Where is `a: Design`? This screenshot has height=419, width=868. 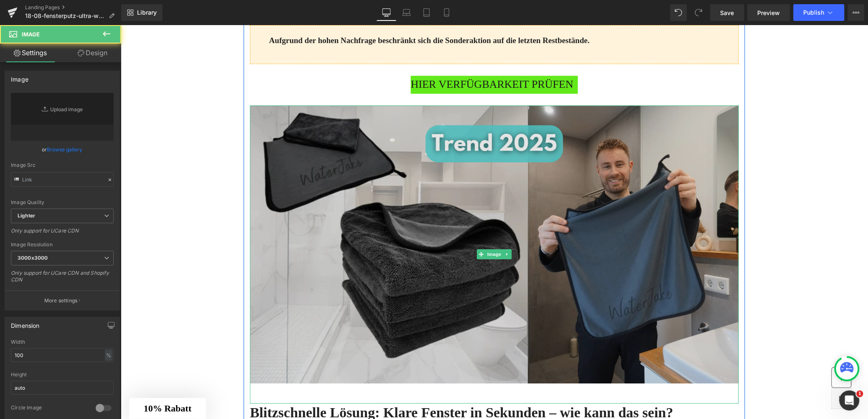
a: Design is located at coordinates (92, 52).